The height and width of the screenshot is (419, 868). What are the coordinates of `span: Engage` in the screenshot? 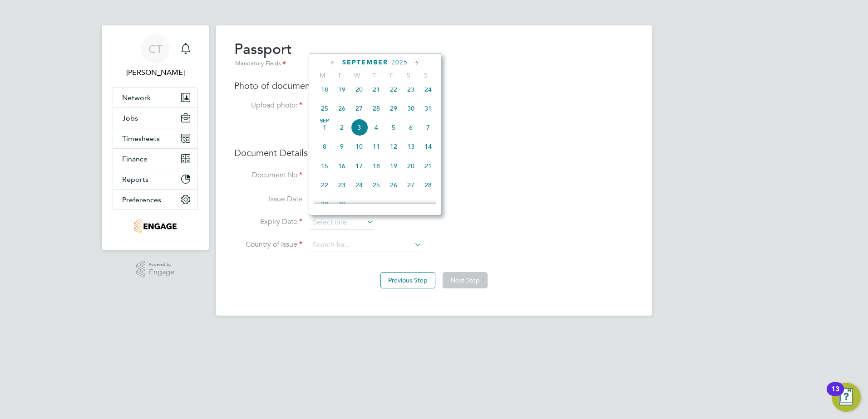 It's located at (162, 272).